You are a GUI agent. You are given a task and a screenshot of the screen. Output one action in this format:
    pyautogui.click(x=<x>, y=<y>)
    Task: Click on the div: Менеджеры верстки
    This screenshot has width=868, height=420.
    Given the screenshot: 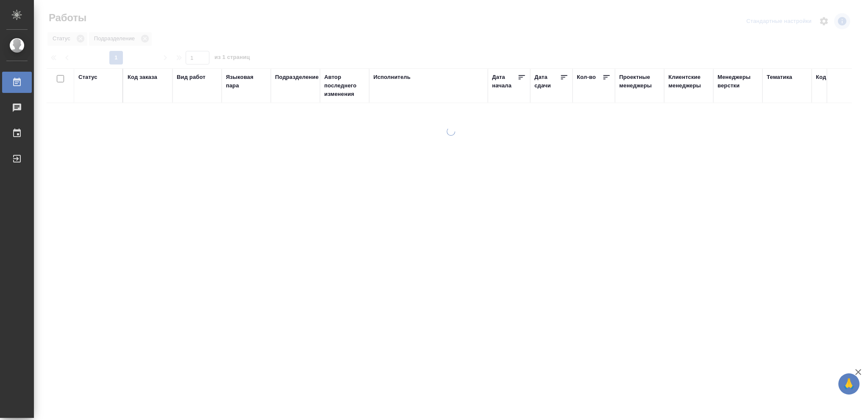 What is the action you would take?
    pyautogui.click(x=738, y=81)
    